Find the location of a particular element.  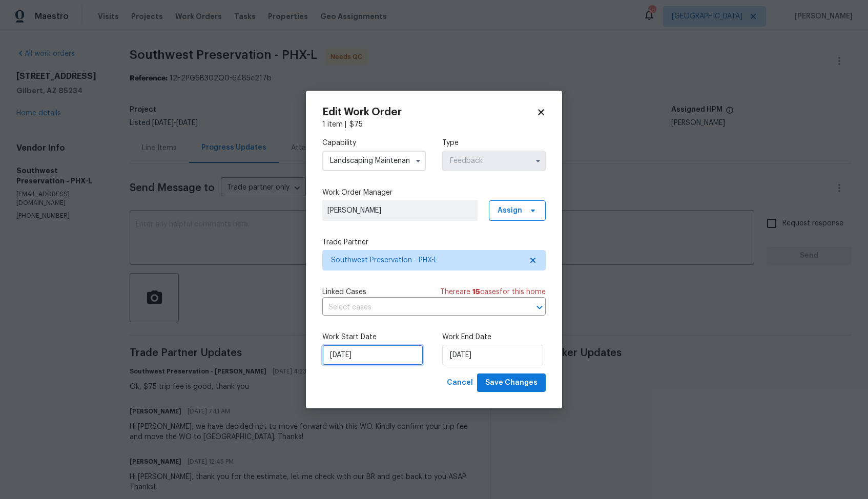

label: Work Order Manager is located at coordinates (434, 193).